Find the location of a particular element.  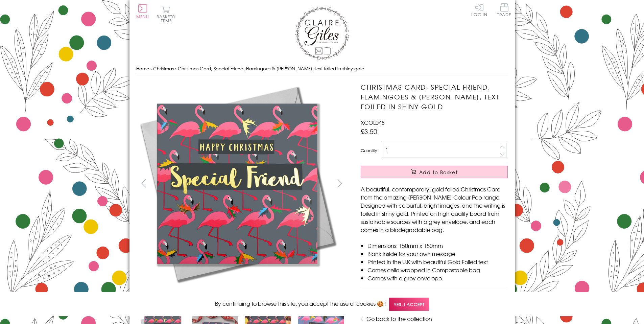

button: prev is located at coordinates (144, 183).